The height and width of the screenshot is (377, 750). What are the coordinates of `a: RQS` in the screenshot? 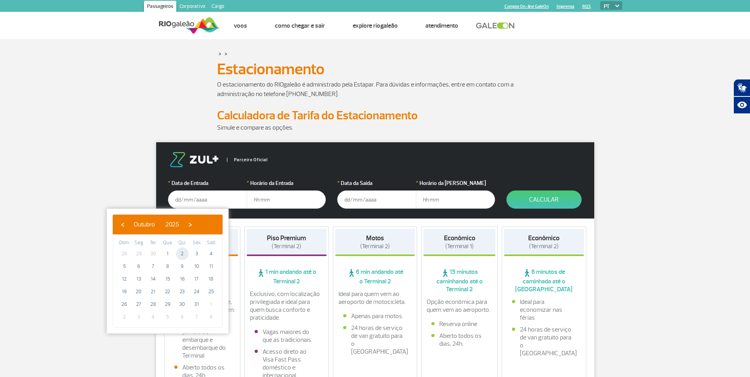 It's located at (587, 6).